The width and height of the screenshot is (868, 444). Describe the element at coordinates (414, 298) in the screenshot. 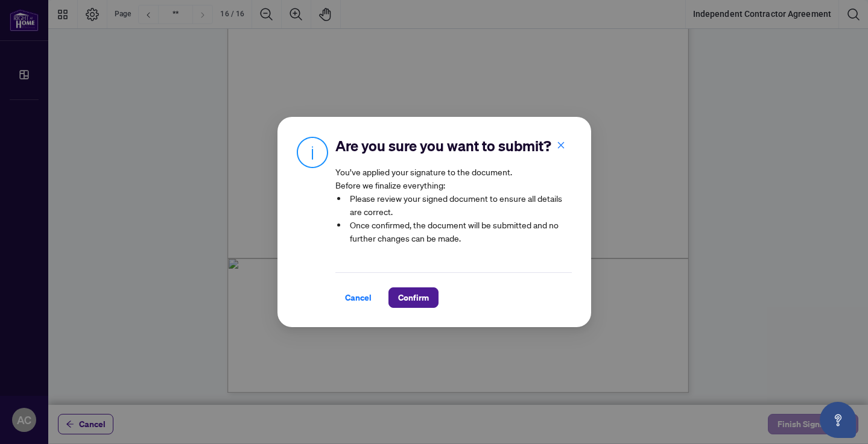

I see `button: Confirm` at that location.